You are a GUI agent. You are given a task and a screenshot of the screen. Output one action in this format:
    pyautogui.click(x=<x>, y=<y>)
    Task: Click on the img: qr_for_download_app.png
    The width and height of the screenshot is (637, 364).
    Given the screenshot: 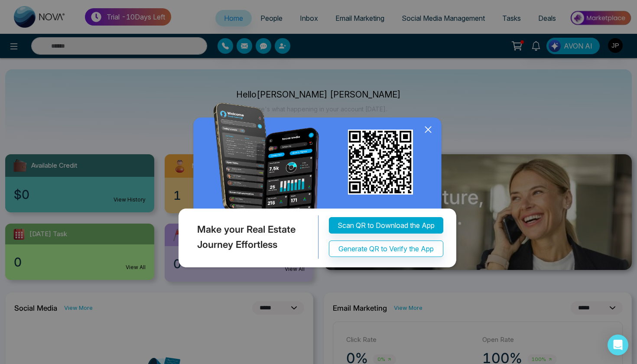 What is the action you would take?
    pyautogui.click(x=381, y=162)
    